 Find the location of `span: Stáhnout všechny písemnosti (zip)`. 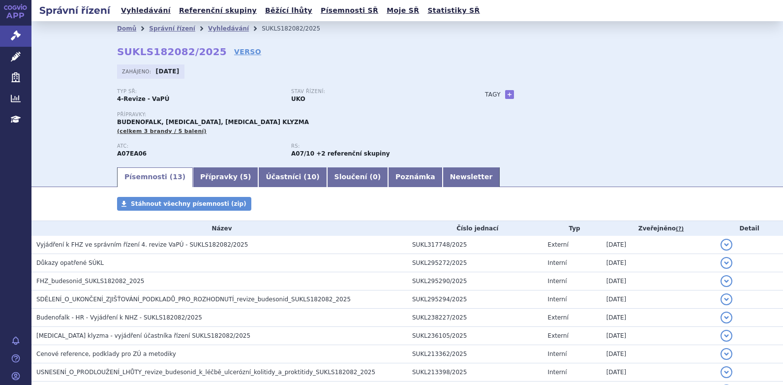

span: Stáhnout všechny písemnosti (zip) is located at coordinates (188, 204).